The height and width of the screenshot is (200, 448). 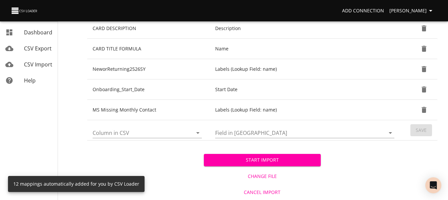 What do you see at coordinates (149, 110) in the screenshot?
I see `td: MS Missing Monthly Contact` at bounding box center [149, 110].